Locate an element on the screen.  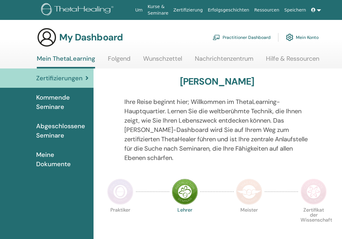
a: Nachrichtenzentrum is located at coordinates (224, 61).